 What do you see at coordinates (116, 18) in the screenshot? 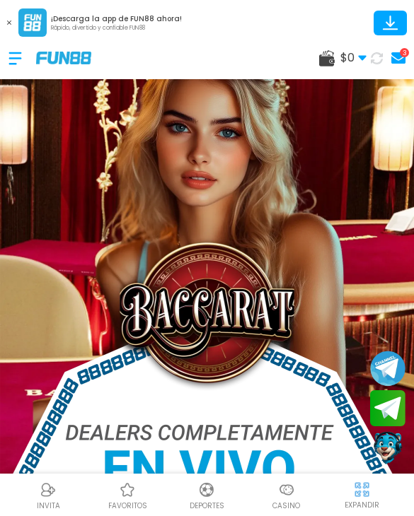
I see `p: ¡Descarga la app de FUN88 ahora!` at bounding box center [116, 18].